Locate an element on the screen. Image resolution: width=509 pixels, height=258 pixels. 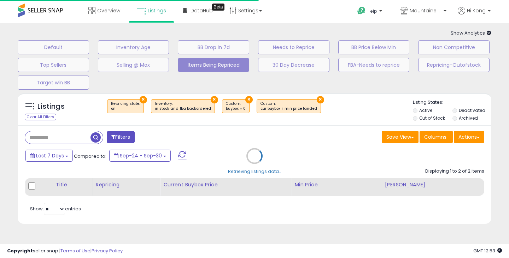
div: Retrieving listings data.. is located at coordinates (255, 171).